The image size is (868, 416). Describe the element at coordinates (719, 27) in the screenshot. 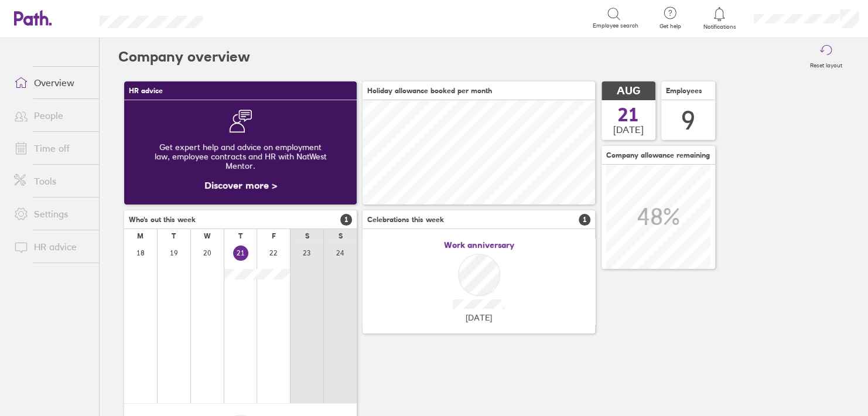

I see `span: Notifications` at that location.